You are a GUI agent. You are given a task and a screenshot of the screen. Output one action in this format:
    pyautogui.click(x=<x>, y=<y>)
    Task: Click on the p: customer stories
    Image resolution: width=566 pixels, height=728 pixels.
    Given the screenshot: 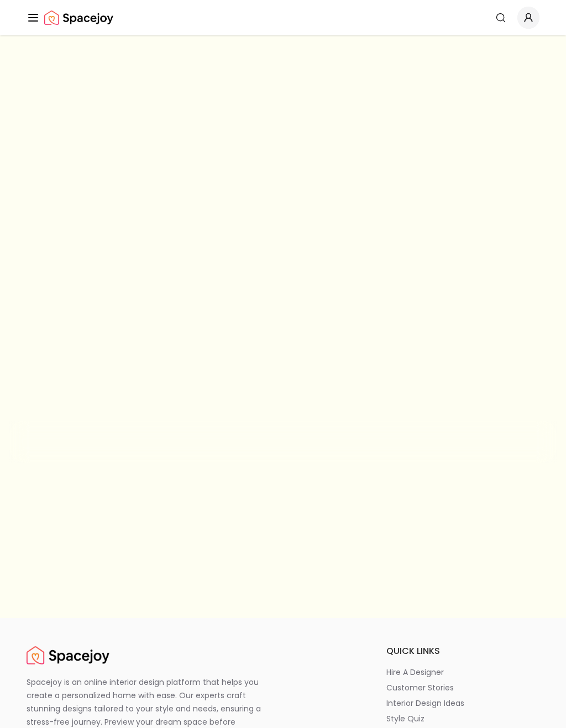 What is the action you would take?
    pyautogui.click(x=420, y=688)
    